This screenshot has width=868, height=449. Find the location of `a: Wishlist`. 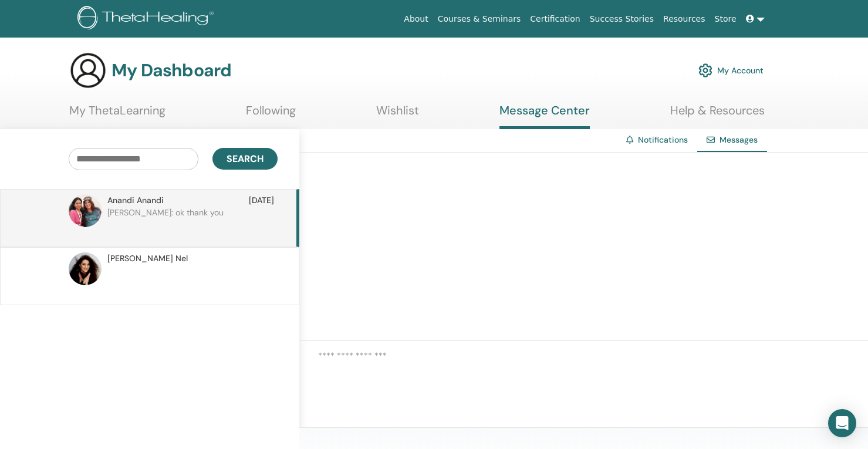

a: Wishlist is located at coordinates (397, 115).